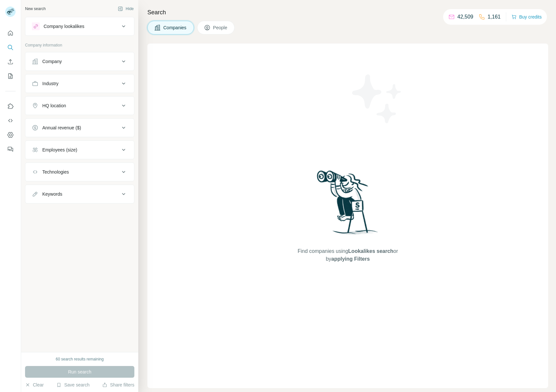 This screenshot has width=556, height=392. Describe the element at coordinates (52, 194) in the screenshot. I see `div: Keywords` at that location.